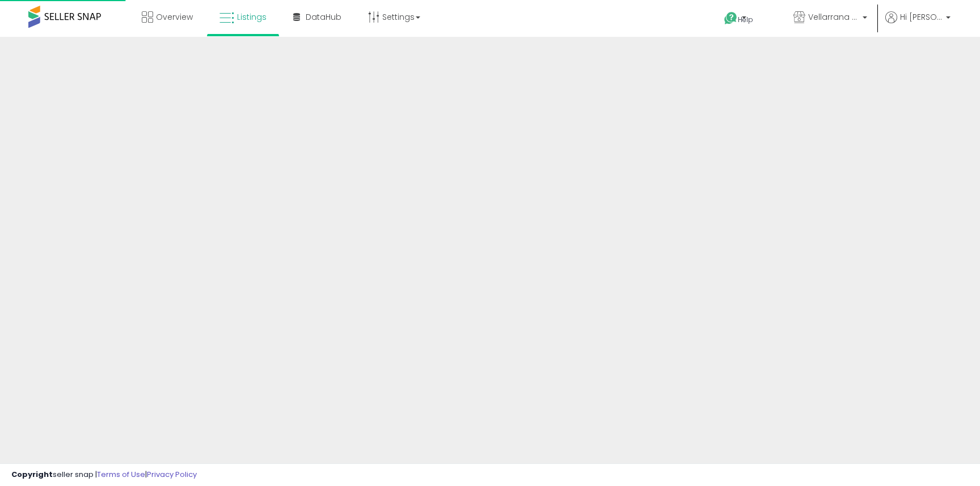  What do you see at coordinates (172, 474) in the screenshot?
I see `a: Privacy Policy` at bounding box center [172, 474].